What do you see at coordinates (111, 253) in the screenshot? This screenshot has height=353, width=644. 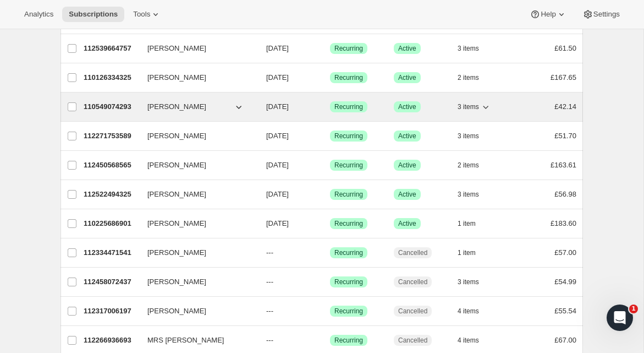 I see `p: 112334471541` at bounding box center [111, 253].